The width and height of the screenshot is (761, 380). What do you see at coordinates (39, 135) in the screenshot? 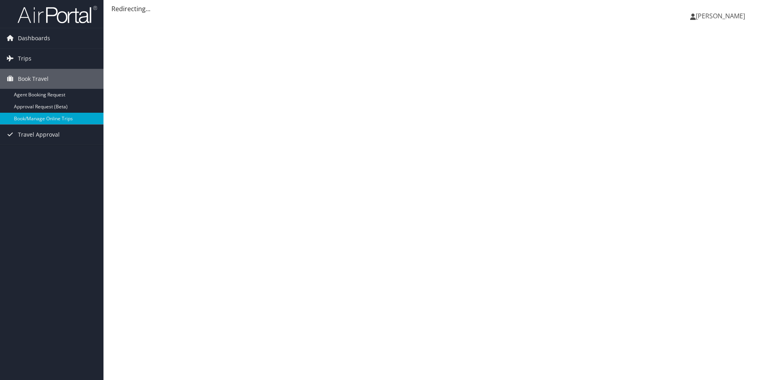
I see `span: Travel Approval` at bounding box center [39, 135].